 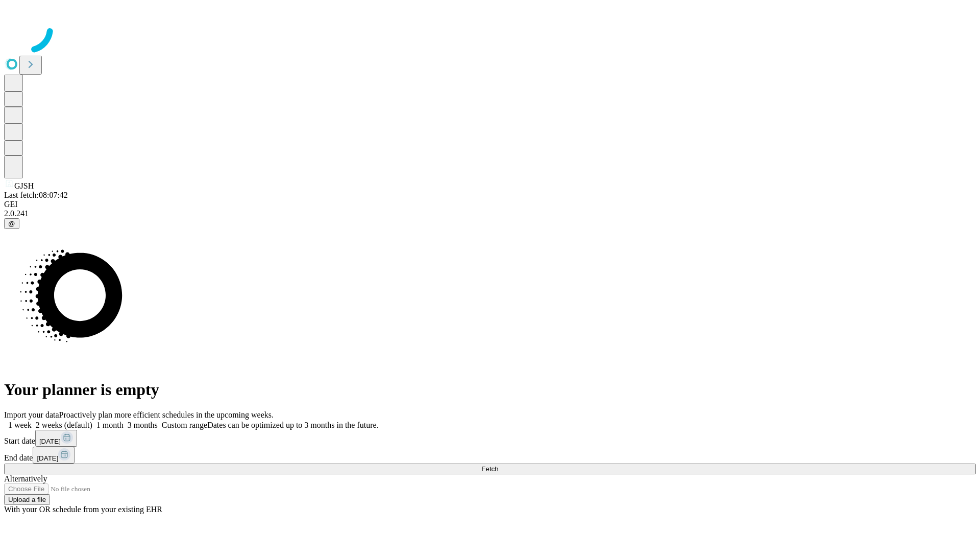 What do you see at coordinates (143, 424) in the screenshot?
I see `span: 3 months` at bounding box center [143, 424].